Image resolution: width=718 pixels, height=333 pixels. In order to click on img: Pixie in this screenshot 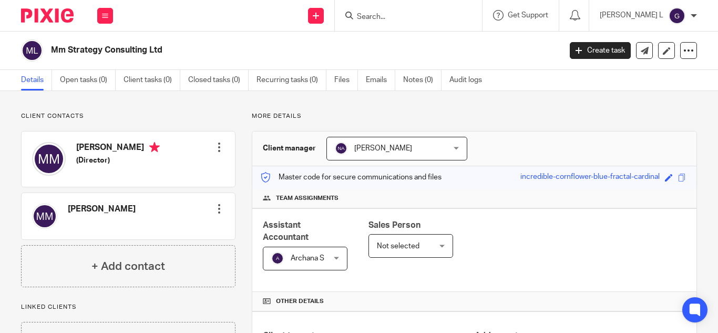, I will do `click(47, 15)`.